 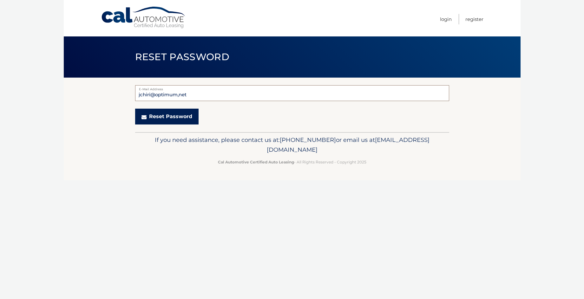 I want to click on strong: Cal Automotive Certified Auto Leasing, so click(x=256, y=162).